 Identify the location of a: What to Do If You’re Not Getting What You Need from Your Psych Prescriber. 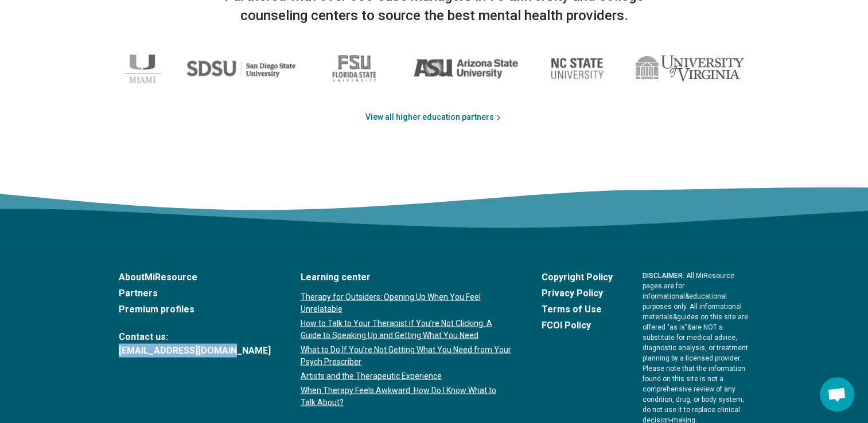
(406, 356).